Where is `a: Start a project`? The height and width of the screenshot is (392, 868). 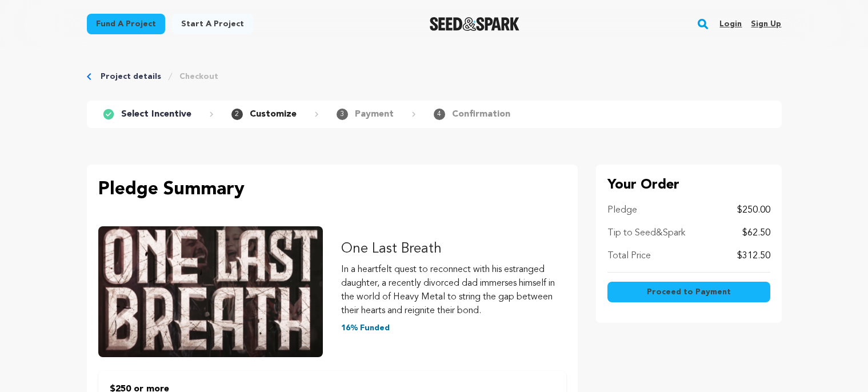
a: Start a project is located at coordinates (212, 24).